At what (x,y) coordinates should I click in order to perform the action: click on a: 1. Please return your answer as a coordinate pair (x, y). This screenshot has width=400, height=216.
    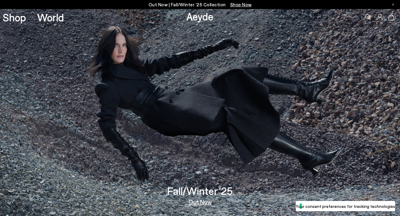
    Looking at the image, I should click on (391, 17).